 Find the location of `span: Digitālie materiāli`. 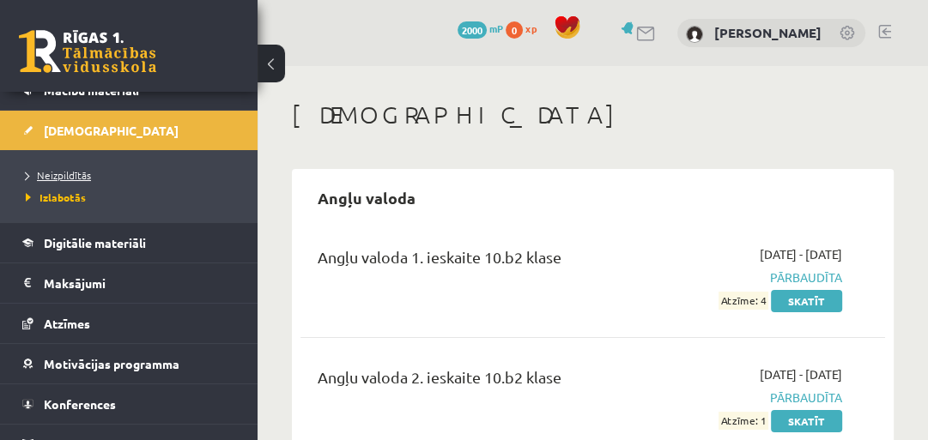

span: Digitālie materiāli is located at coordinates (94, 243).